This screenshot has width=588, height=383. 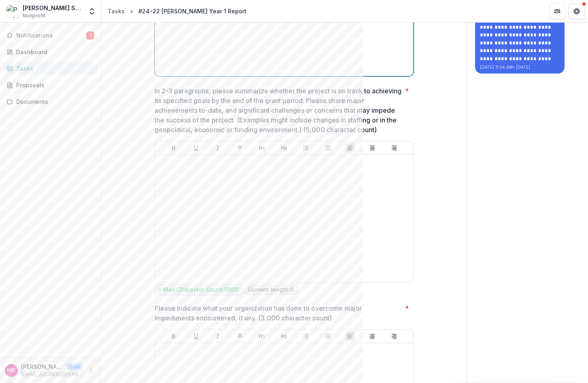 What do you see at coordinates (90, 35) in the screenshot?
I see `span: 1` at bounding box center [90, 35].